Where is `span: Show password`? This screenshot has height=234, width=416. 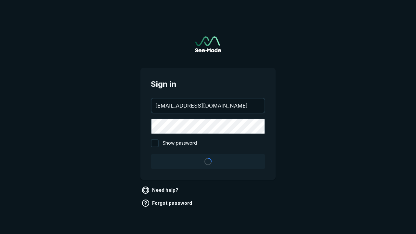
span: Show password is located at coordinates (180, 143).